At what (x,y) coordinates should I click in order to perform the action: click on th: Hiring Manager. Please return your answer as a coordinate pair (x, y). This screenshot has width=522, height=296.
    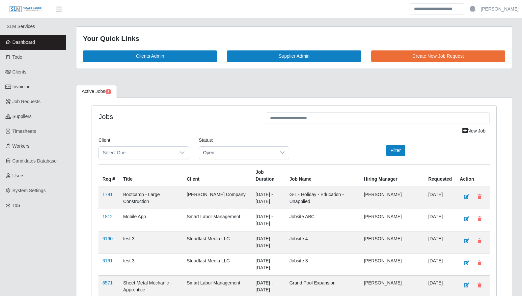
    Looking at the image, I should click on (392, 176).